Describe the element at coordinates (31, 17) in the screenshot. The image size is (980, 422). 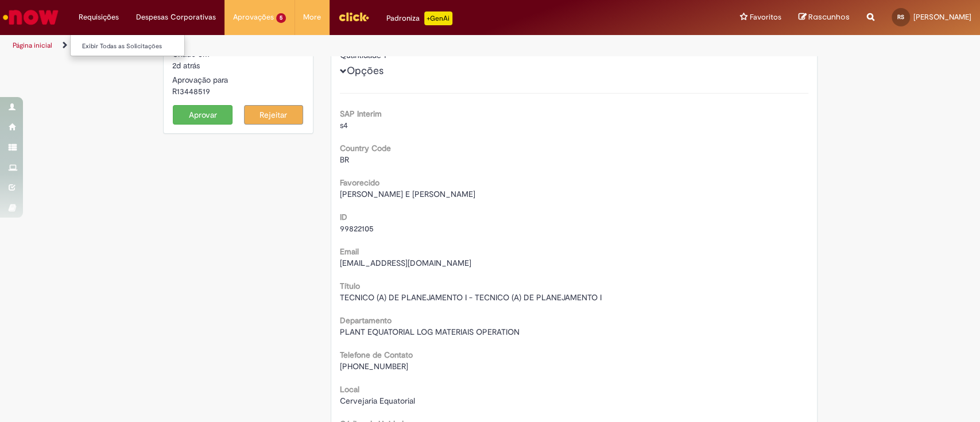
I see `img: ServiceNow` at that location.